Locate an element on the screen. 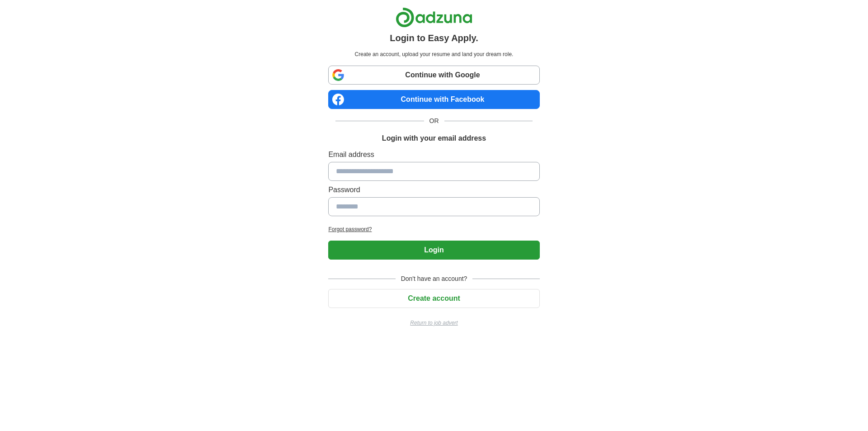 This screenshot has width=868, height=431. a: Create account is located at coordinates (434, 299).